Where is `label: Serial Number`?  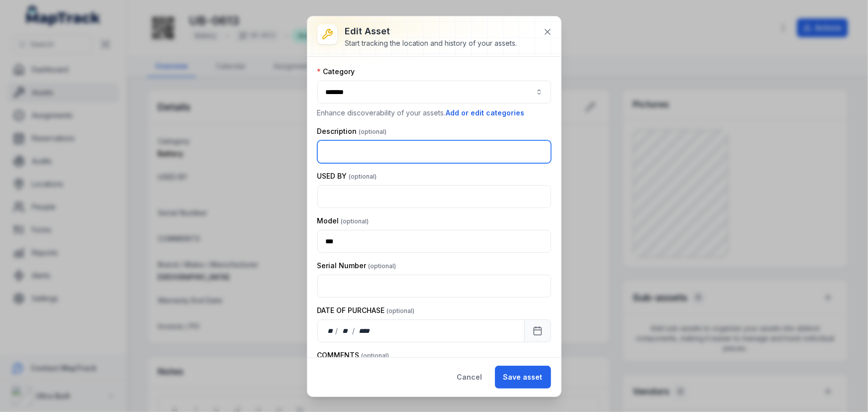
label: Serial Number is located at coordinates (357, 266).